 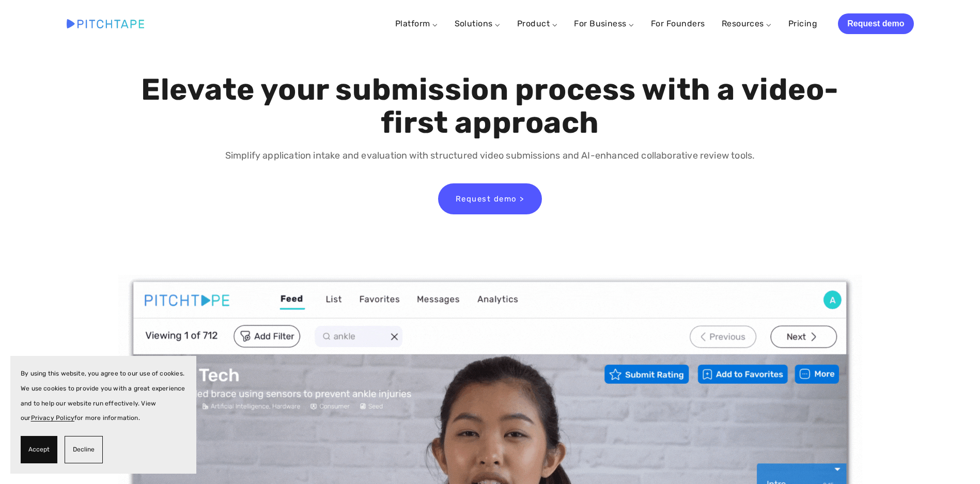 What do you see at coordinates (490, 199) in the screenshot?
I see `a: Request demo >` at bounding box center [490, 199].